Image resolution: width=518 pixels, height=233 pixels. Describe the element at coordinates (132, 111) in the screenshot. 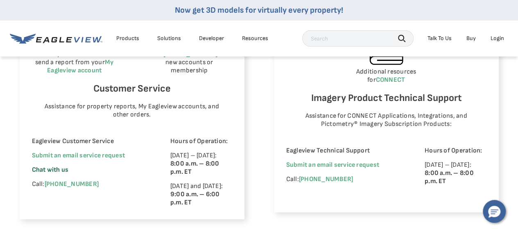

I see `p: Assistance for property reports, My Eagleview accounts, and other orders.` at that location.